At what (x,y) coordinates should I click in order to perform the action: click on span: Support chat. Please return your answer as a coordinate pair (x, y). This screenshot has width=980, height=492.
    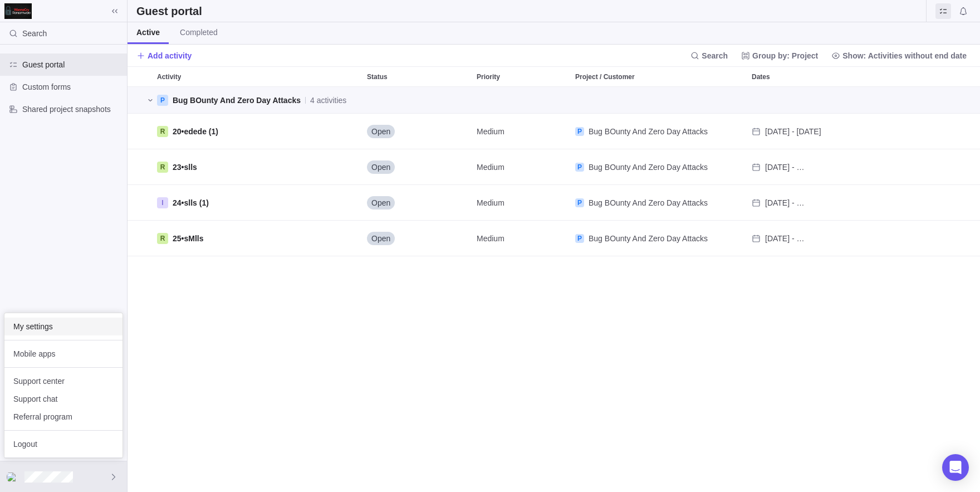
    Looking at the image, I should click on (64, 398).